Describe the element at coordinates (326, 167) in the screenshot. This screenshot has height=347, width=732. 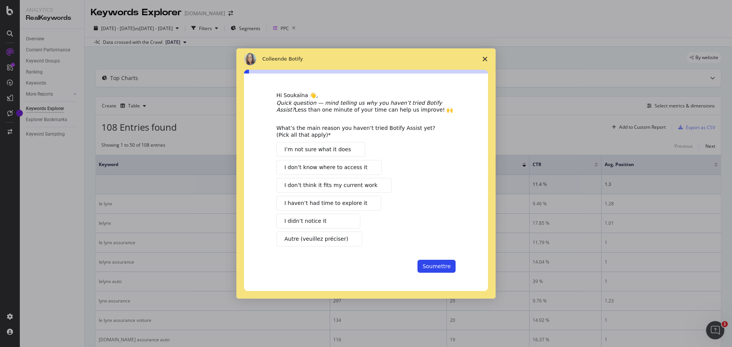
I see `span: I don’t know where to access it` at that location.